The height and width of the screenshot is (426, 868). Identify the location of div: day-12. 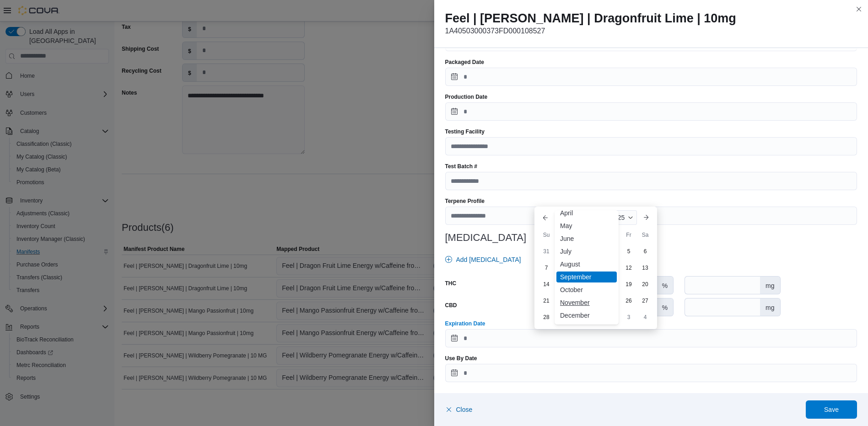
(629, 268).